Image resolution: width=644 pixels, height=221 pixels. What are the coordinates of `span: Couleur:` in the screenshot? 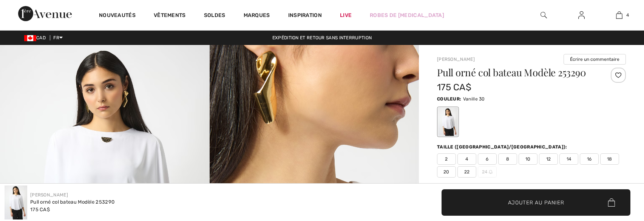 It's located at (449, 99).